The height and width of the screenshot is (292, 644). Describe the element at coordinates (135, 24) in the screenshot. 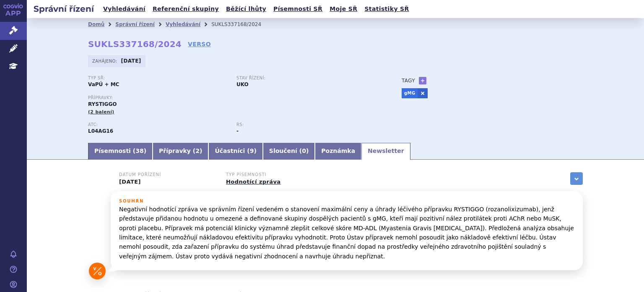

I see `a: Správní řízení` at that location.